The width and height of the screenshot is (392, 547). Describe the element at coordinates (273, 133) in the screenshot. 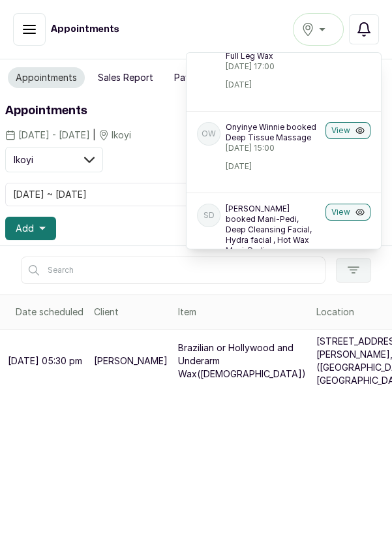

I see `p: Onyinye Winnie booked Deep Tissue Massage` at that location.